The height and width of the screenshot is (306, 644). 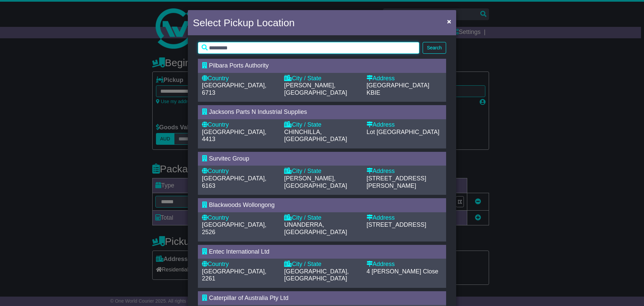 I want to click on span: Caterpillar of Australia Pty Ltd, so click(x=248, y=298).